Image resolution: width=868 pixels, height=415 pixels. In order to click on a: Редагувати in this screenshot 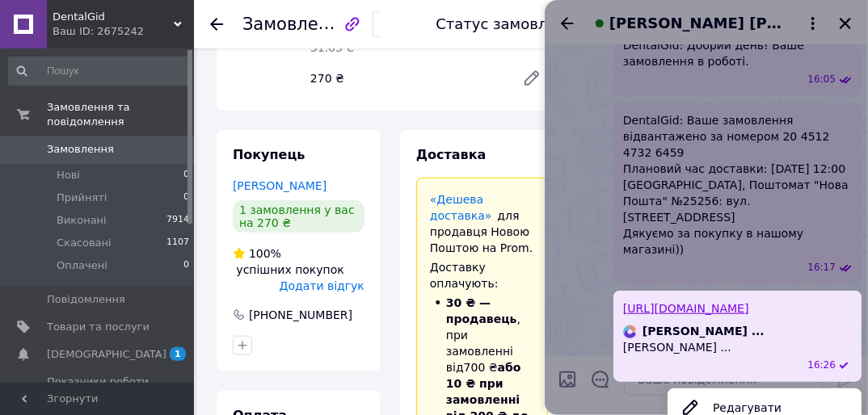, I will do `click(532, 79)`.